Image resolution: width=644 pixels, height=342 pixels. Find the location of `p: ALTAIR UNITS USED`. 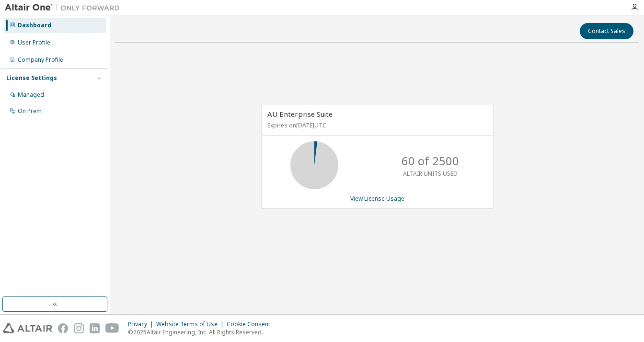

p: ALTAIR UNITS USED is located at coordinates (430, 173).